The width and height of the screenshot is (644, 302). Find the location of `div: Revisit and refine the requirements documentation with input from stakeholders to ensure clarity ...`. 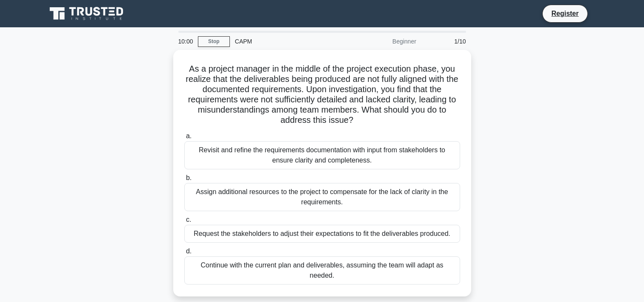

div: Revisit and refine the requirements documentation with input from stakeholders to ensure clarity ... is located at coordinates (322, 155).